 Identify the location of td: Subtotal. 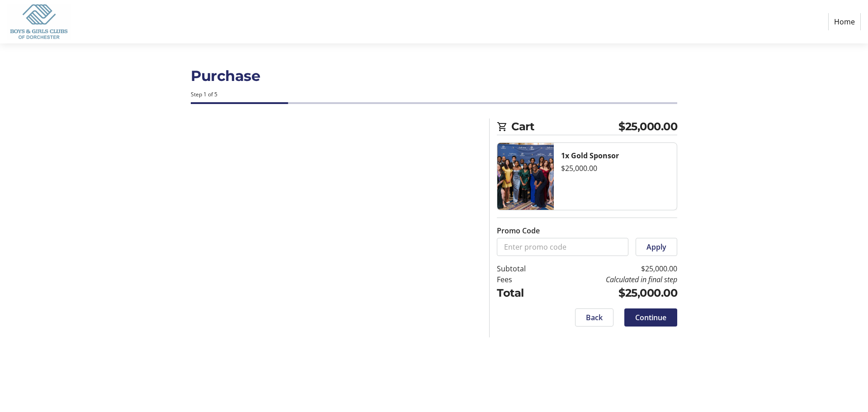
(523, 269).